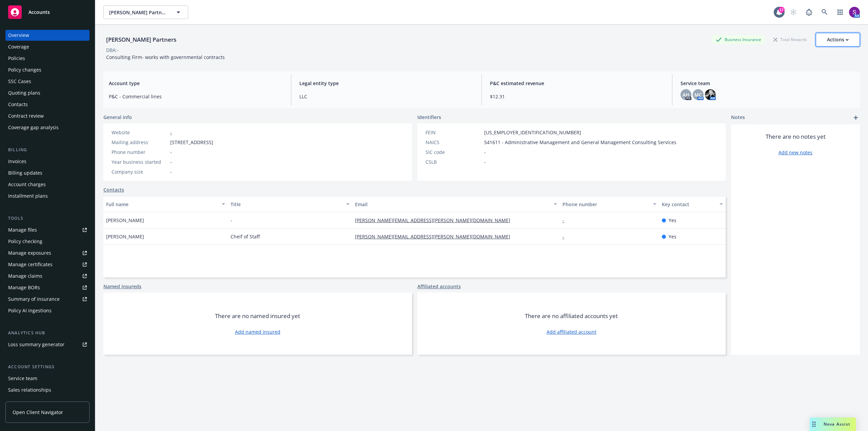 This screenshot has height=431, width=868. I want to click on div: Manage exposures, so click(29, 253).